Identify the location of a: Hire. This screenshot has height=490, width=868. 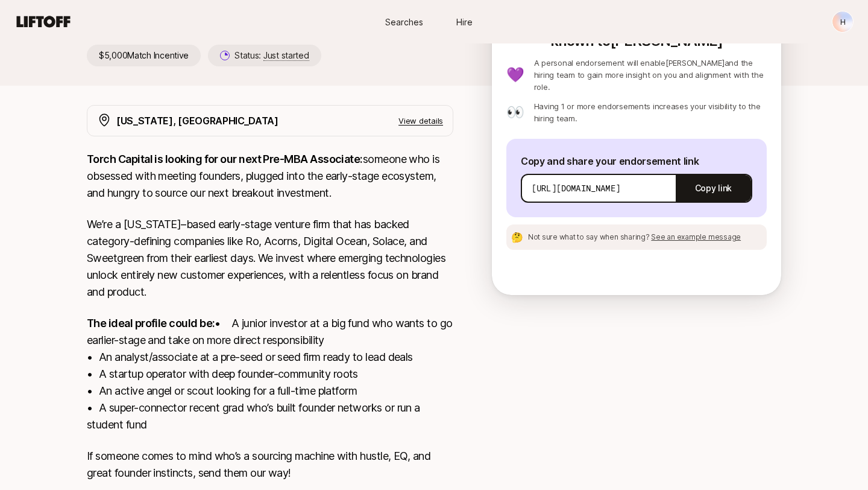
(464, 22).